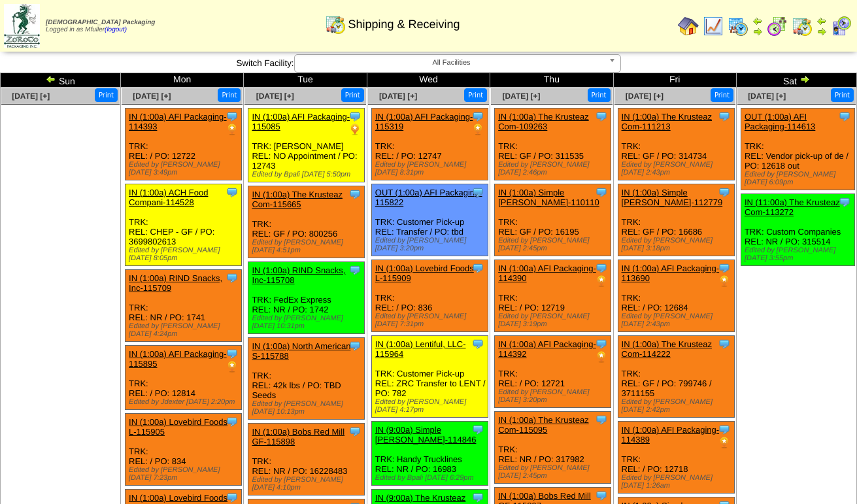 Image resolution: width=857 pixels, height=504 pixels. What do you see at coordinates (305, 80) in the screenshot?
I see `td: Tue` at bounding box center [305, 80].